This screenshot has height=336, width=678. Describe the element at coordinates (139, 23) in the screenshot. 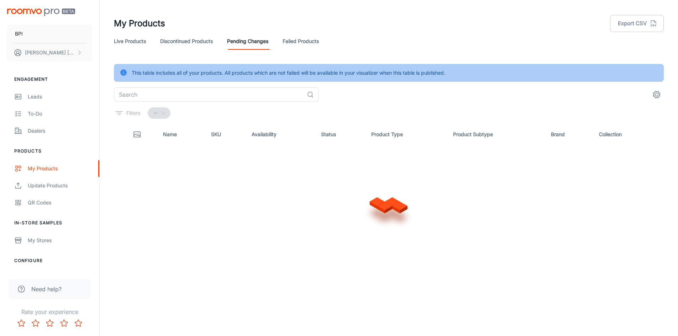

I see `h1: My Products` at that location.